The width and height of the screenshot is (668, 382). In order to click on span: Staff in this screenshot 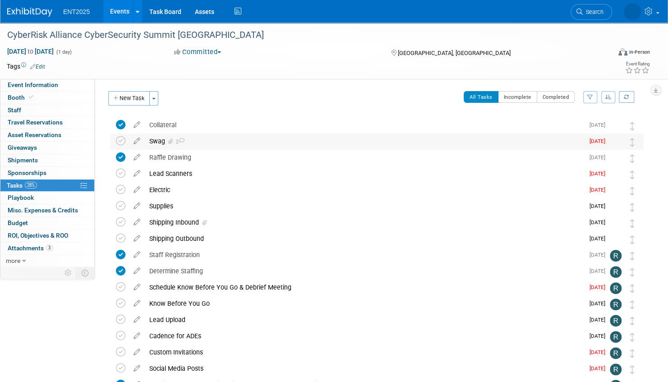, I will do `click(14, 110)`.